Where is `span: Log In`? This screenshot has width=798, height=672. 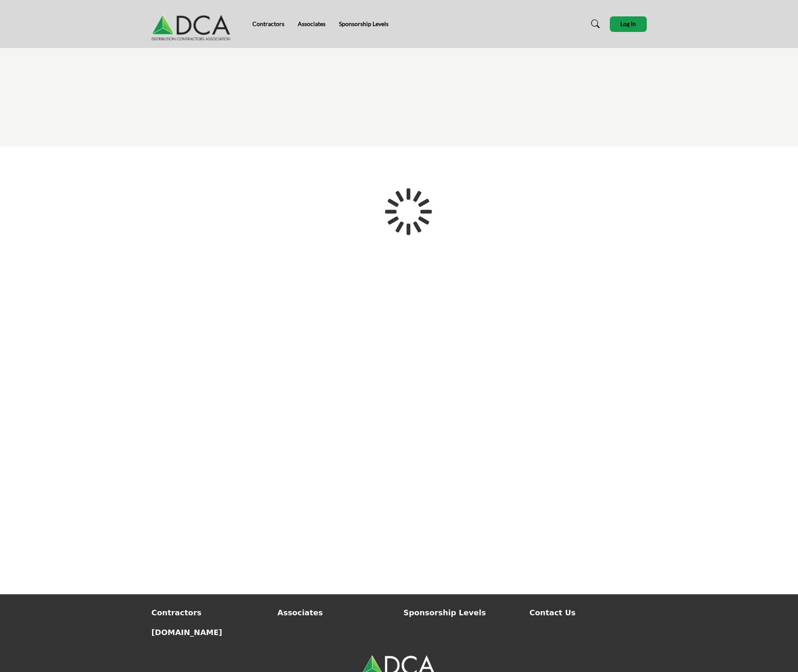 span: Log In is located at coordinates (628, 23).